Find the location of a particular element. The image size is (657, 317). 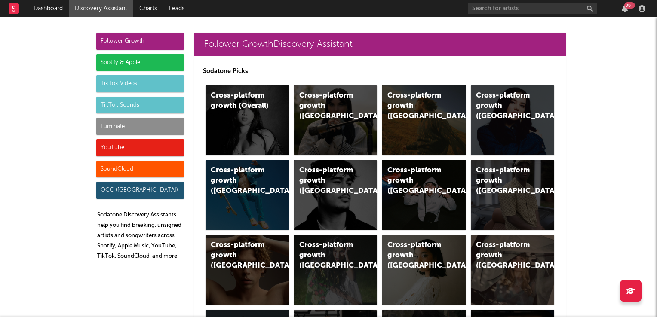

button: 99+ is located at coordinates (625, 9).